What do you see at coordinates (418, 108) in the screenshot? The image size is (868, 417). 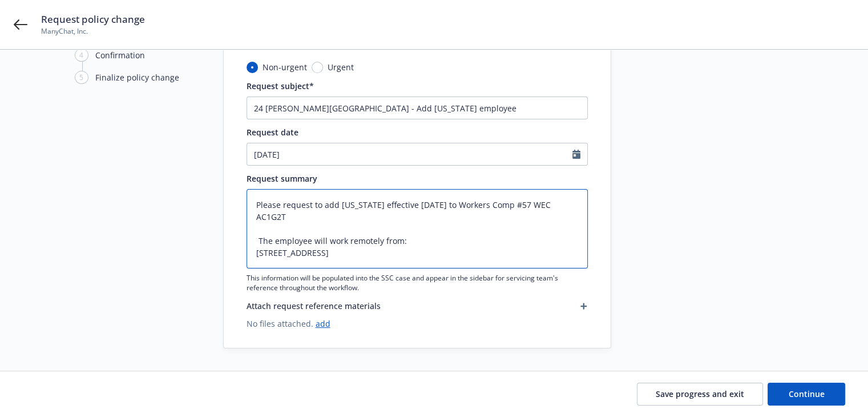 I see `input: The subject will appear in the summary list view for quick reference.` at bounding box center [418, 108].